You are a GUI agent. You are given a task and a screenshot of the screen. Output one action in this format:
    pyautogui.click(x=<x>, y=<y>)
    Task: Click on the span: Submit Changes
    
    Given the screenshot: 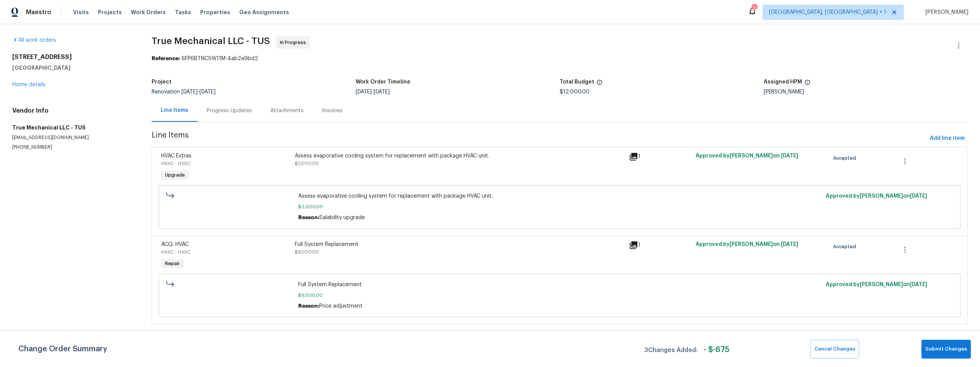 What is the action you would take?
    pyautogui.click(x=945, y=349)
    